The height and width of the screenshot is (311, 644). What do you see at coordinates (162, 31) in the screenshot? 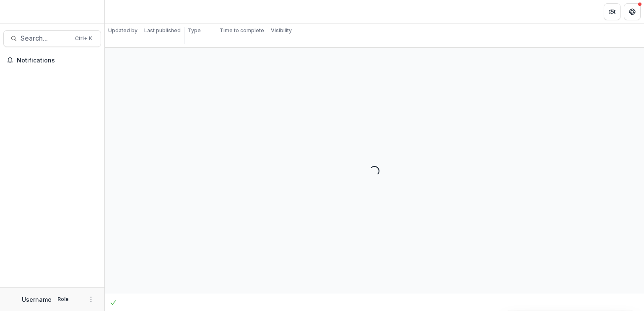
I see `p: Last published` at bounding box center [162, 31].